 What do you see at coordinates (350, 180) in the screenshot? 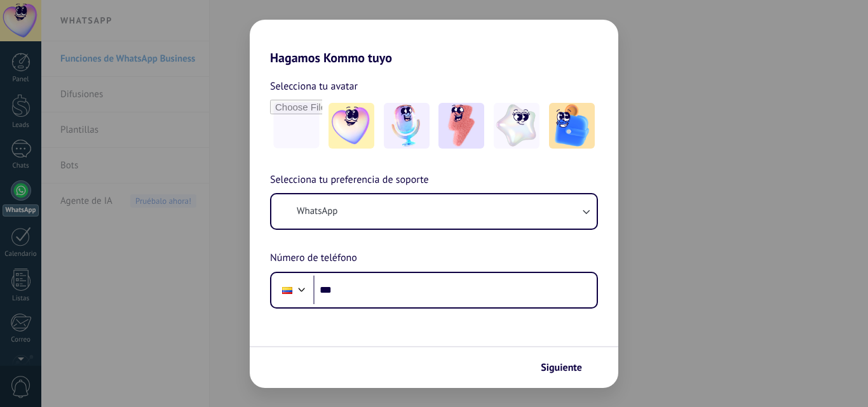
I see `span: Selecciona tu preferencia de soporte` at bounding box center [350, 180].